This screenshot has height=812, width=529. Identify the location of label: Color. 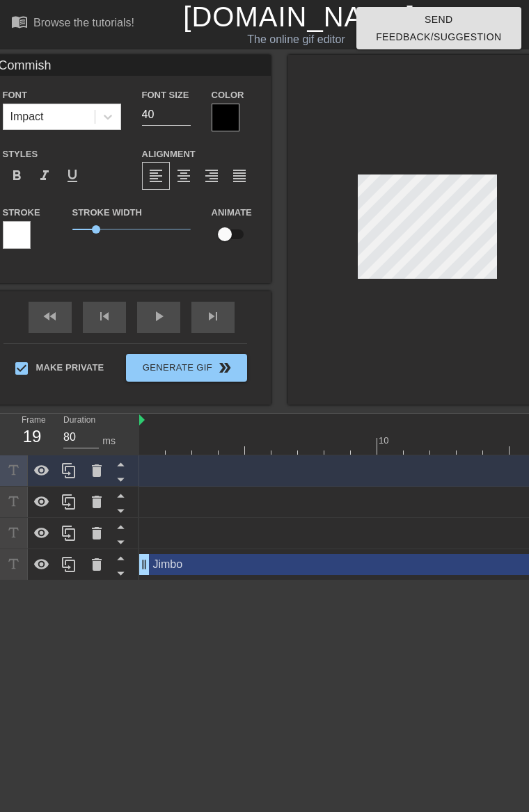
(227, 96).